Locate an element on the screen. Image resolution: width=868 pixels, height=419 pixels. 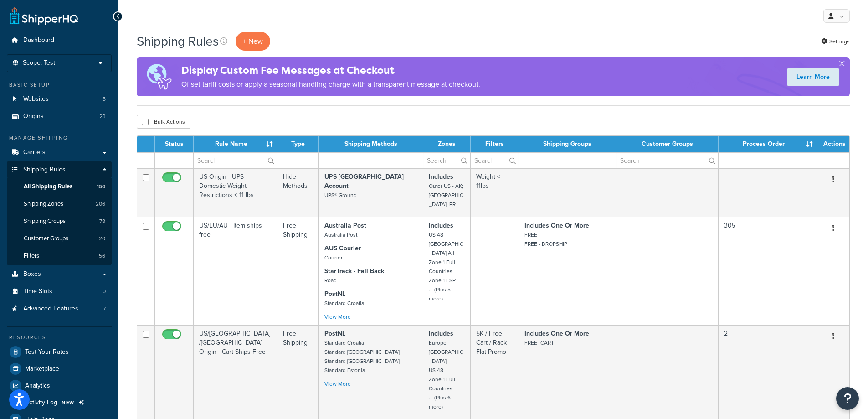
a: Shipping Zones 206 is located at coordinates (60, 204).